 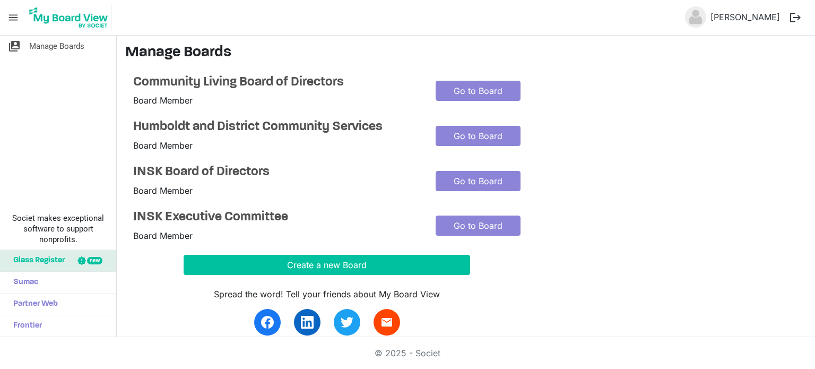 What do you see at coordinates (387, 322) in the screenshot?
I see `span: email` at bounding box center [387, 322].